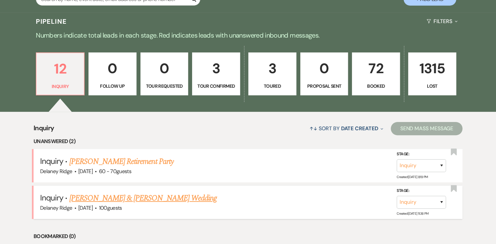 This screenshot has height=244, width=496. What do you see at coordinates (376, 86) in the screenshot?
I see `p: Booked` at bounding box center [376, 86].